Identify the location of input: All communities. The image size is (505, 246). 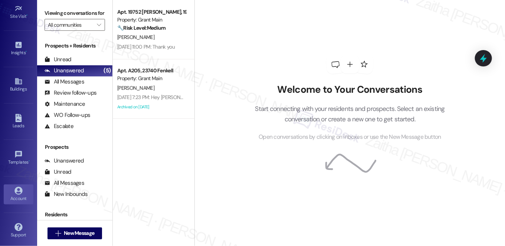
(71, 25).